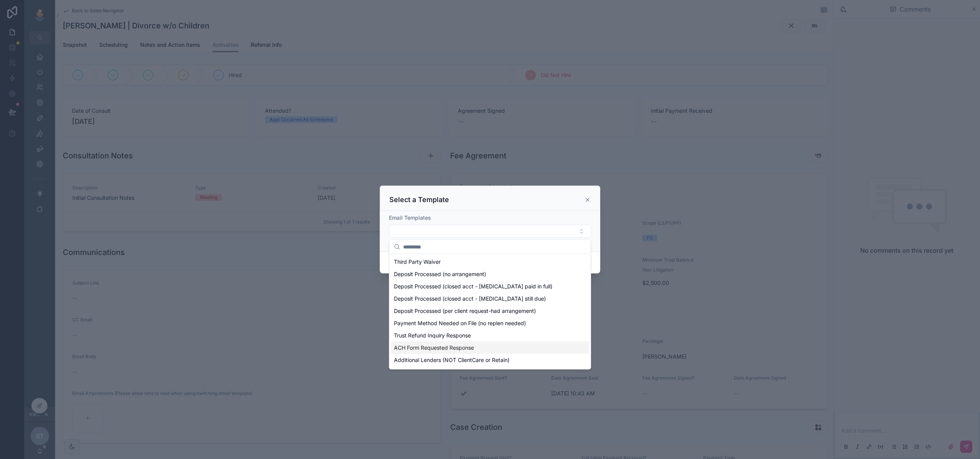 Image resolution: width=980 pixels, height=459 pixels. Describe the element at coordinates (410, 217) in the screenshot. I see `span: Email Templates` at that location.